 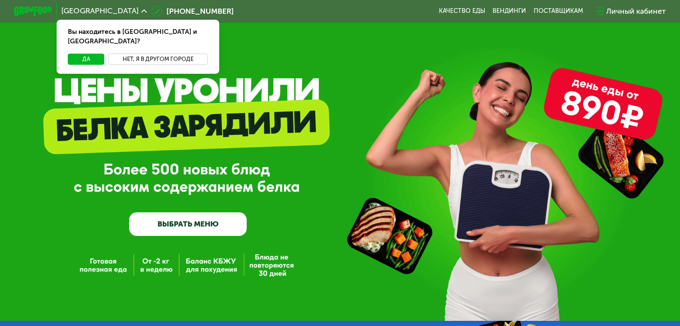 What do you see at coordinates (636, 11) in the screenshot?
I see `div: Личный кабинет` at bounding box center [636, 11].